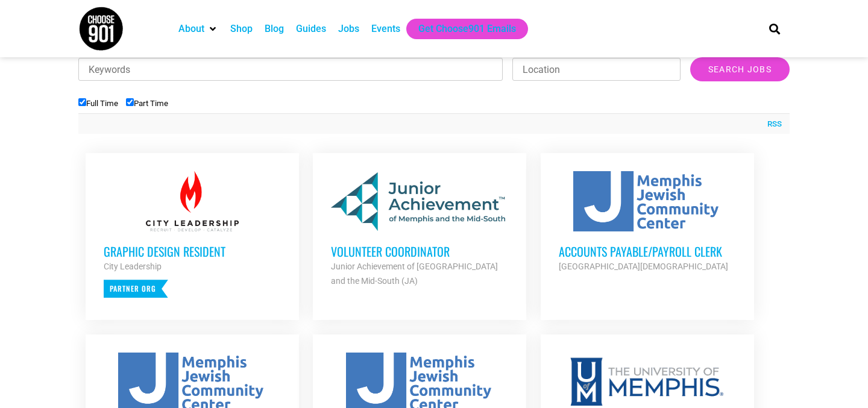 This screenshot has height=408, width=868. I want to click on div: Shop, so click(241, 29).